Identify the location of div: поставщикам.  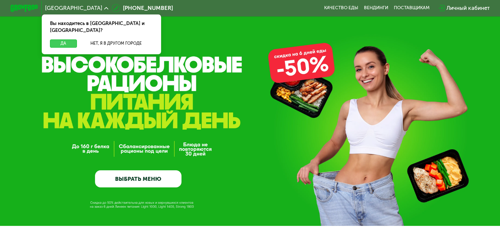
(412, 8).